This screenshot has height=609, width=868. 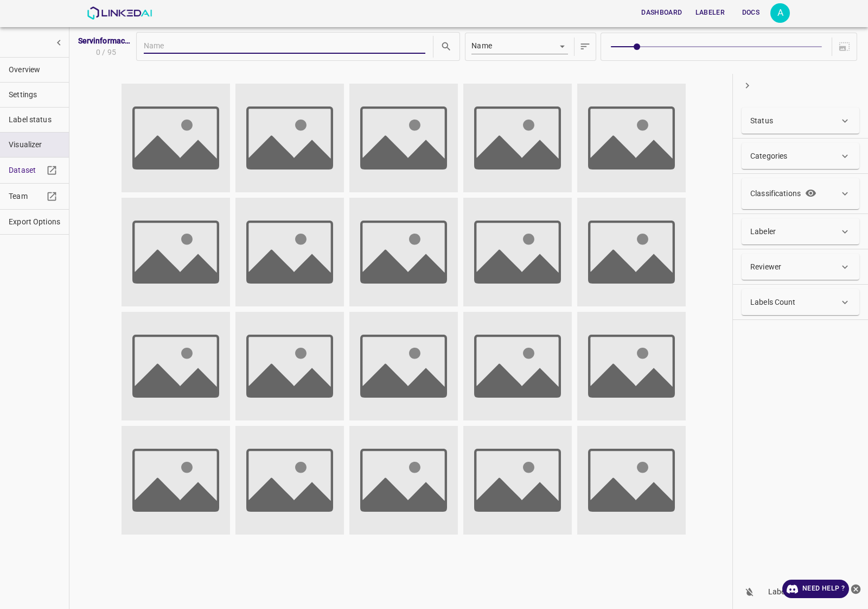 What do you see at coordinates (120, 13) in the screenshot?
I see `img: LinkedAI` at bounding box center [120, 13].